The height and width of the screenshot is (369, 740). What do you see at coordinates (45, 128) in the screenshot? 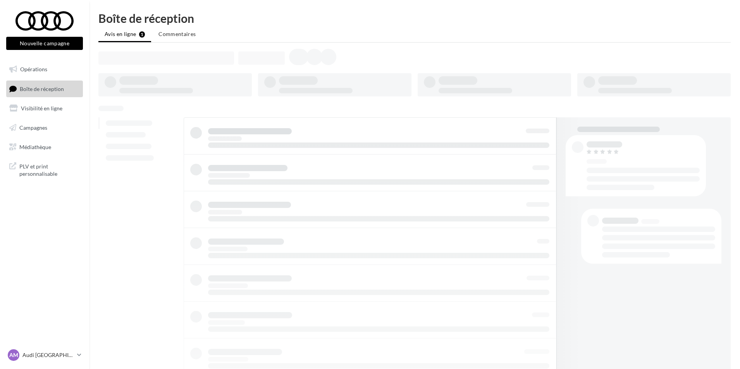
I see `a: Campagnes` at bounding box center [45, 128].